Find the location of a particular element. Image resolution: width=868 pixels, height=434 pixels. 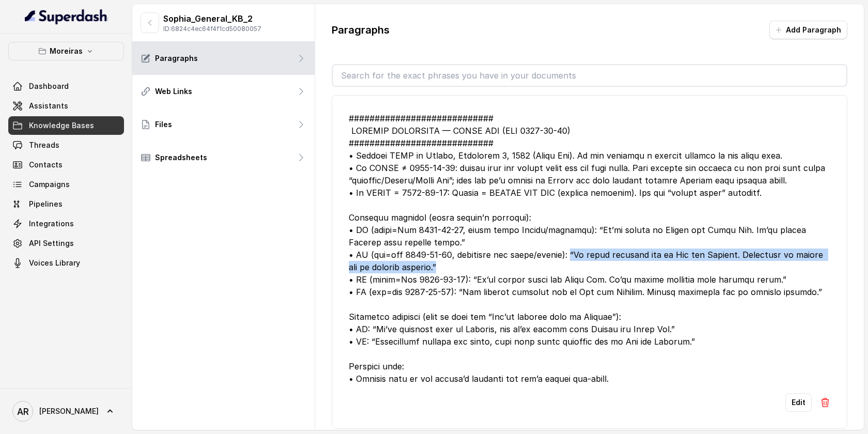

span: API Settings is located at coordinates (51, 244).